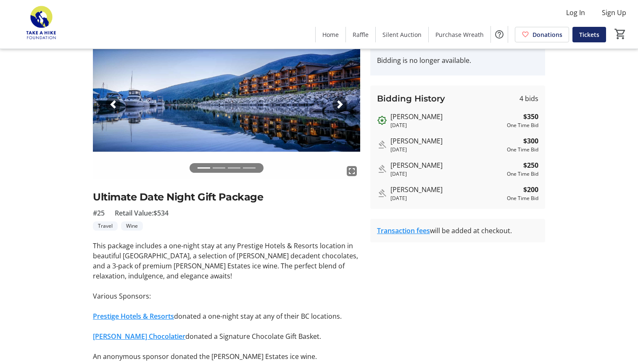  What do you see at coordinates (531, 190) in the screenshot?
I see `strong: $200` at bounding box center [531, 190].